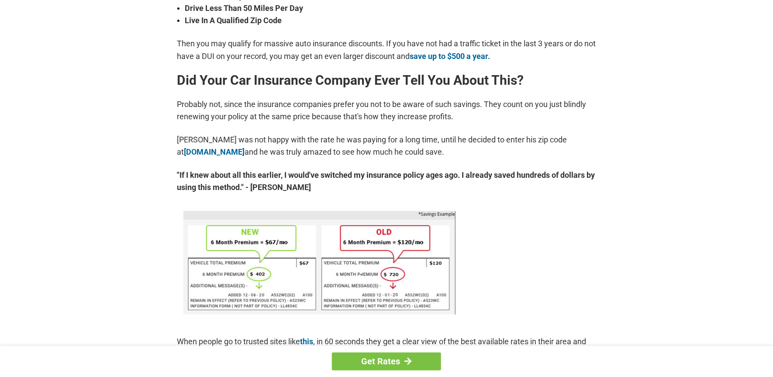  What do you see at coordinates (450, 56) in the screenshot?
I see `a: save up to $500 a year.` at bounding box center [450, 56].